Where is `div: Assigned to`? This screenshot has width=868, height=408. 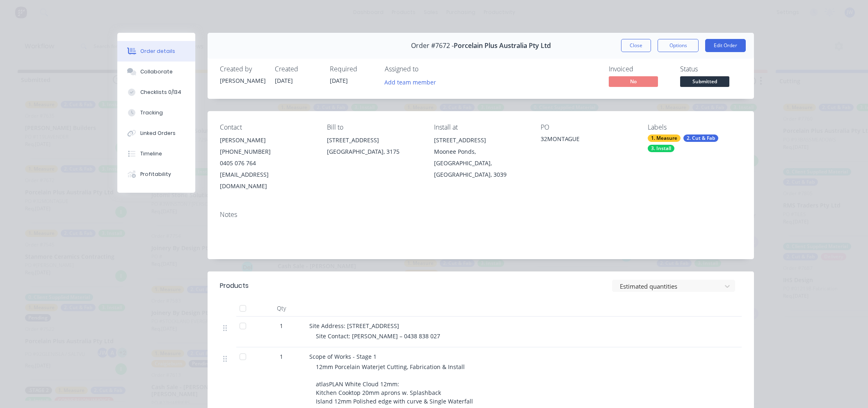 div: Assigned to is located at coordinates (426, 69).